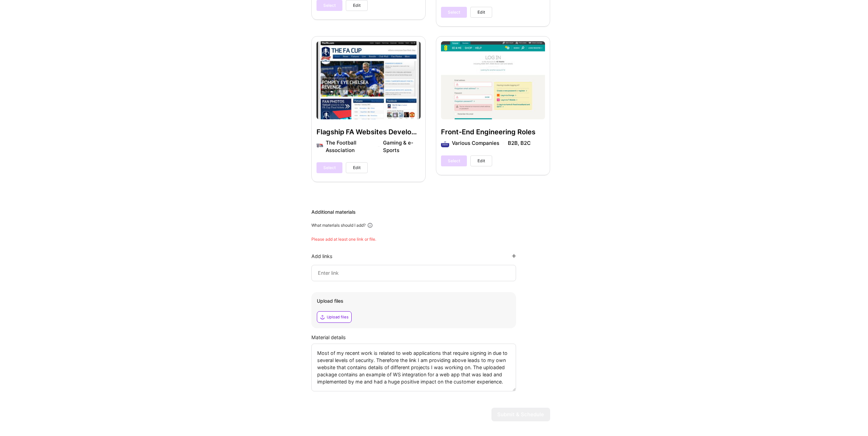 Image resolution: width=868 pixels, height=436 pixels. Describe the element at coordinates (431, 239) in the screenshot. I see `div: Please add at least one link or file.` at that location.